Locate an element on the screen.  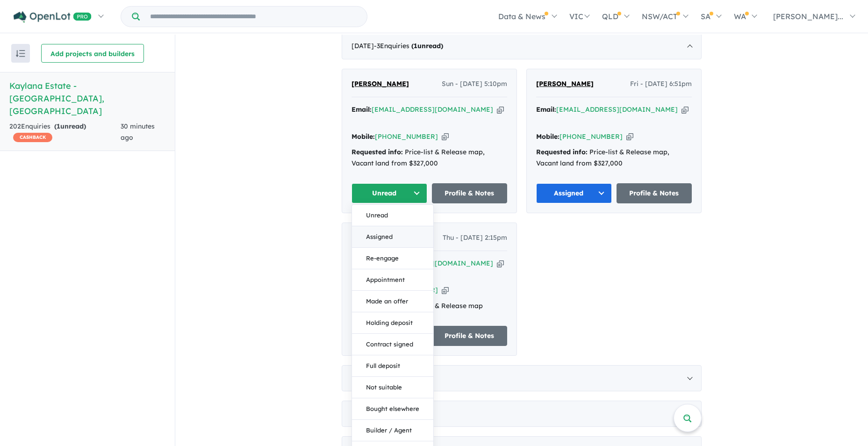
button: Full deposit is located at coordinates (393, 366).